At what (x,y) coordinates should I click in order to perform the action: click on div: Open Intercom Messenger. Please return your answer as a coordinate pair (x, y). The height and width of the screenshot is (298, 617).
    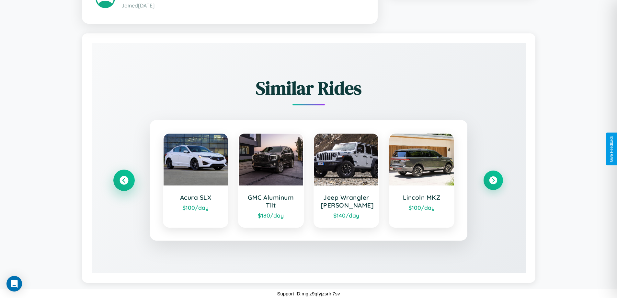
    Looking at the image, I should click on (14, 283).